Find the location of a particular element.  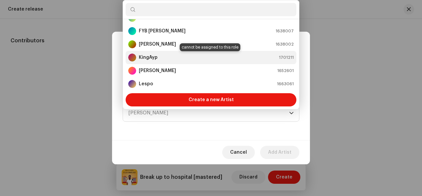

li: Kally Wills is located at coordinates (211, 44).